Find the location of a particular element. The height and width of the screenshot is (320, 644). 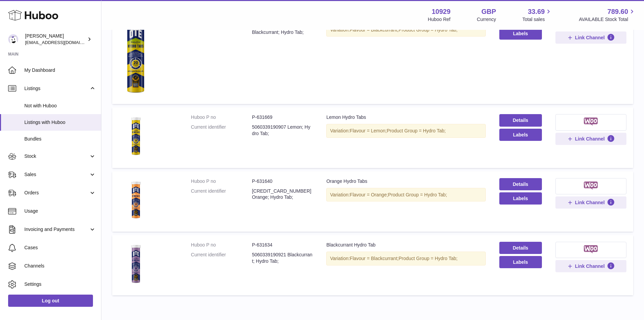

span: Usage is located at coordinates (60, 211).